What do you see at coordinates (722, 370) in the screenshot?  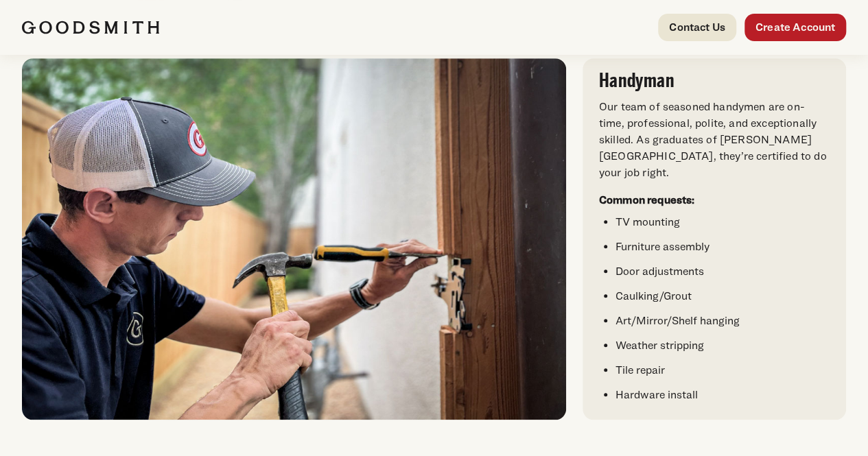 I see `li: Tile repair` at bounding box center [722, 370].